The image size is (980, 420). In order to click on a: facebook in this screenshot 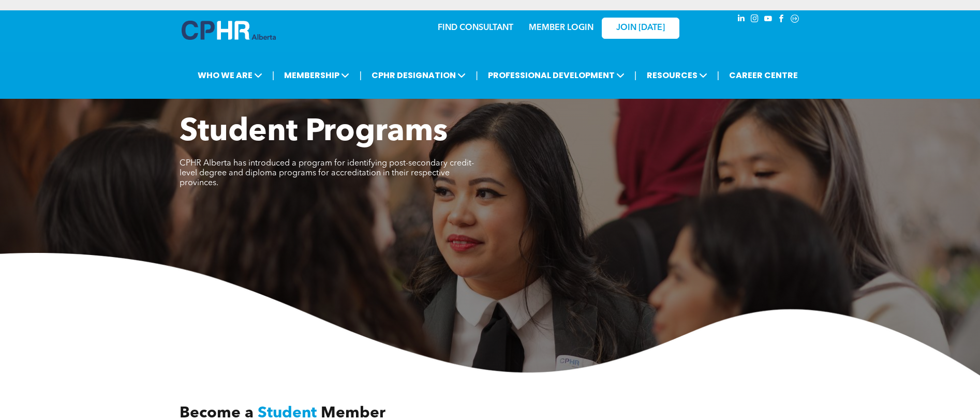, I will do `click(782, 20)`.